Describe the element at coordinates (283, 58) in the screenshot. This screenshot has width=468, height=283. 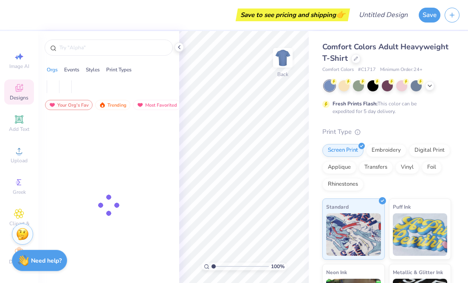
I see `img: Back` at that location.